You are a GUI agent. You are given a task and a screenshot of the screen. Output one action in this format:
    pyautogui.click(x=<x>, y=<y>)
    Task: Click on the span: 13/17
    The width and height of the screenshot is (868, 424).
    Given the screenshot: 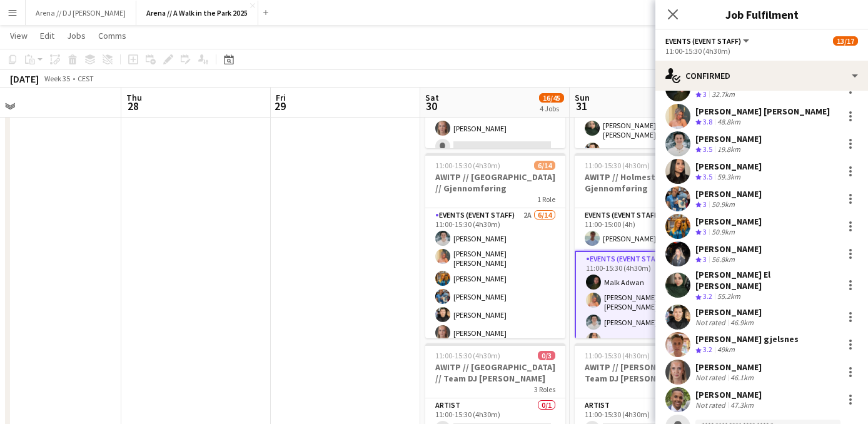 What is the action you would take?
    pyautogui.click(x=846, y=41)
    